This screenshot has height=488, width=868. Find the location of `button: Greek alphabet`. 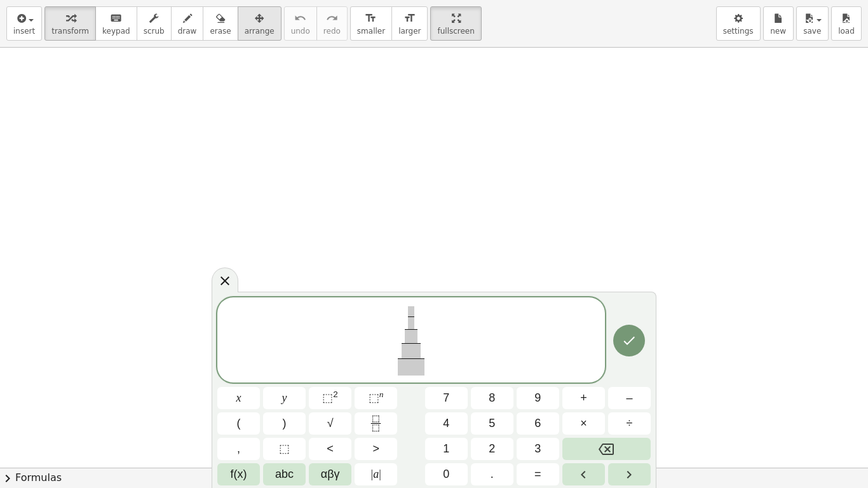

button: Greek alphabet is located at coordinates (330, 474).